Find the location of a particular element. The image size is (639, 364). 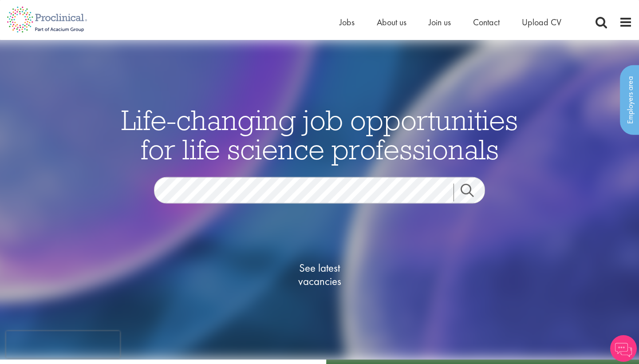

span: Jobs is located at coordinates (347, 22).